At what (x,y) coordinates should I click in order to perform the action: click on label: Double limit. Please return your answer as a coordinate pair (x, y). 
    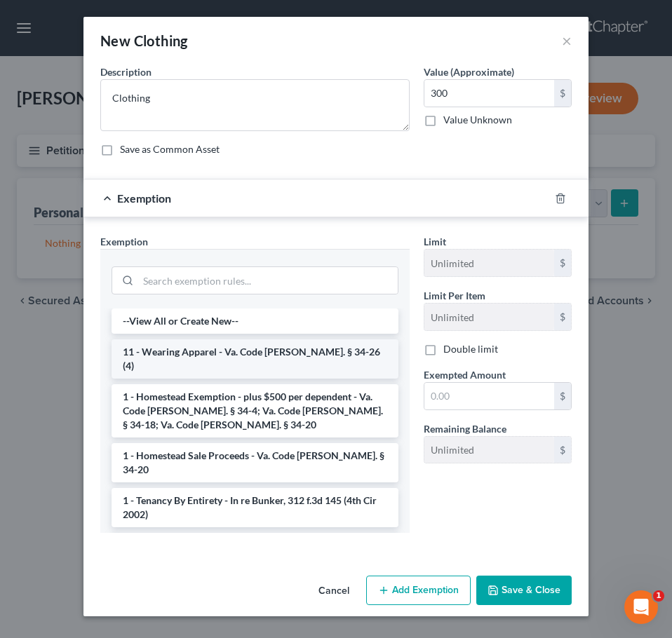
    Looking at the image, I should click on (470, 349).